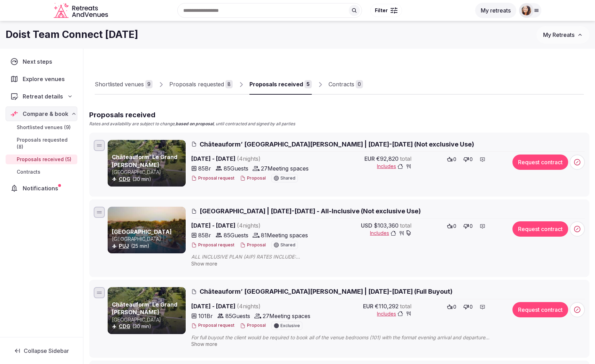 The image size is (595, 364). What do you see at coordinates (149, 84) in the screenshot?
I see `div: 9` at bounding box center [149, 84].